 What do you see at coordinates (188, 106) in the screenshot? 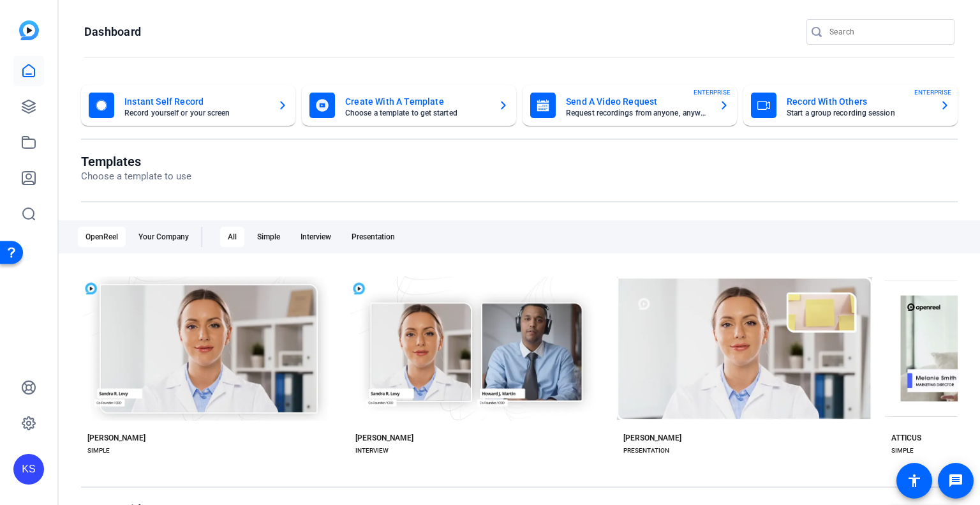
I see `button: Instant Self RecordRecord yourself or your screen` at bounding box center [188, 106].